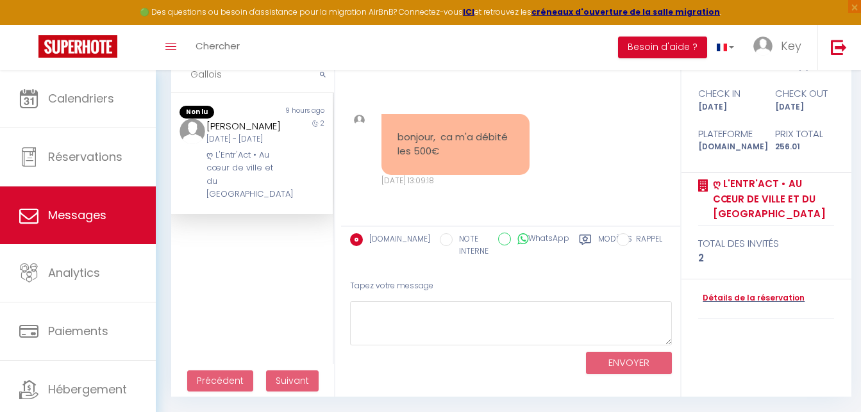 The width and height of the screenshot is (861, 412). I want to click on a: Détails de la réservation, so click(752, 298).